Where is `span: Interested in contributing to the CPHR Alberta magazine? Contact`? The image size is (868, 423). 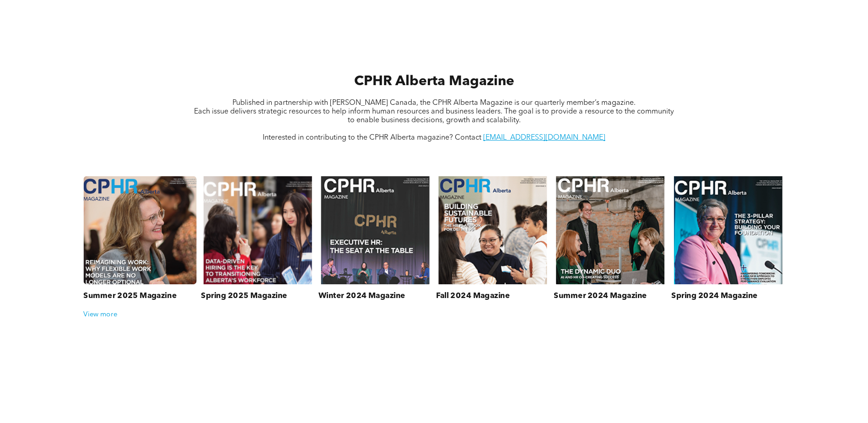 span: Interested in contributing to the CPHR Alberta magazine? Contact is located at coordinates (372, 138).